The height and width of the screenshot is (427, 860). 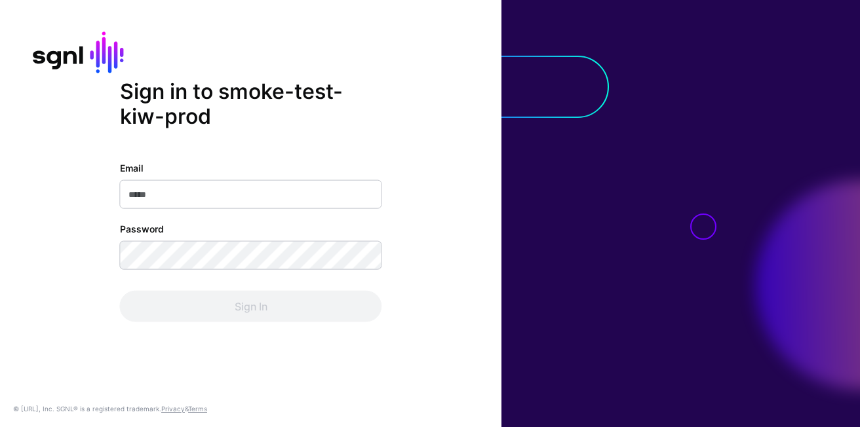 What do you see at coordinates (132, 167) in the screenshot?
I see `label: Email` at bounding box center [132, 167].